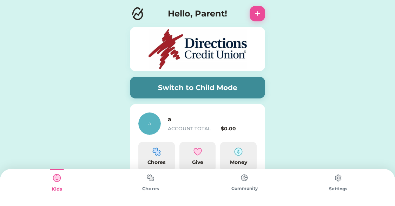 The image size is (395, 206). What do you see at coordinates (338, 189) in the screenshot?
I see `div: Settings` at bounding box center [338, 189].